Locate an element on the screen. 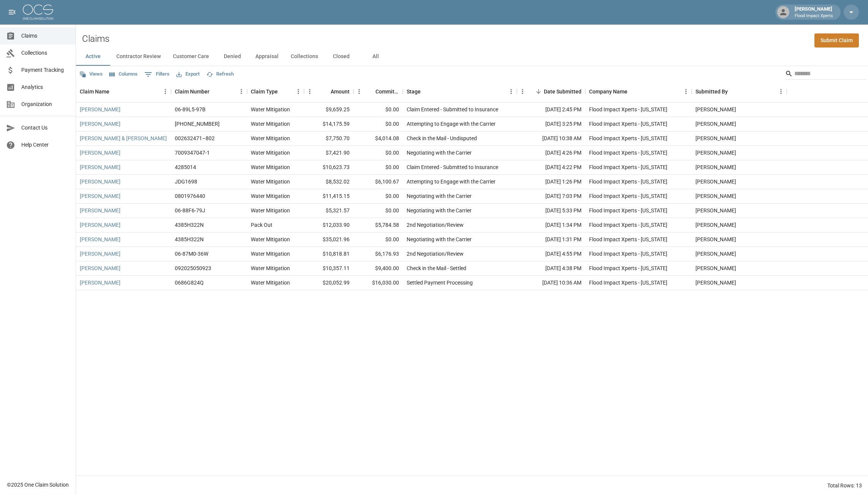 This screenshot has width=868, height=495. span: Analytics is located at coordinates (45, 87).